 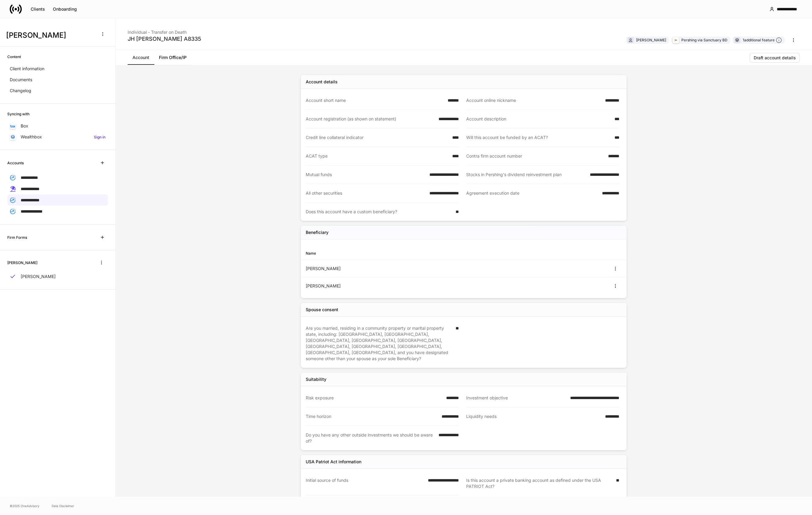 I want to click on div: Are you married, residing in a community property or marital property state, including: [GEOGRAPH..., so click(x=379, y=343).